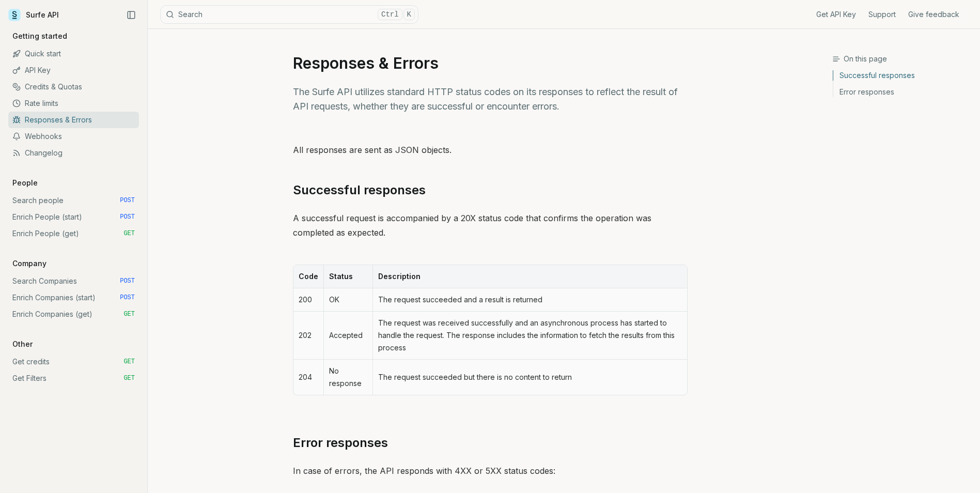 The image size is (980, 493). I want to click on td: 202, so click(308, 335).